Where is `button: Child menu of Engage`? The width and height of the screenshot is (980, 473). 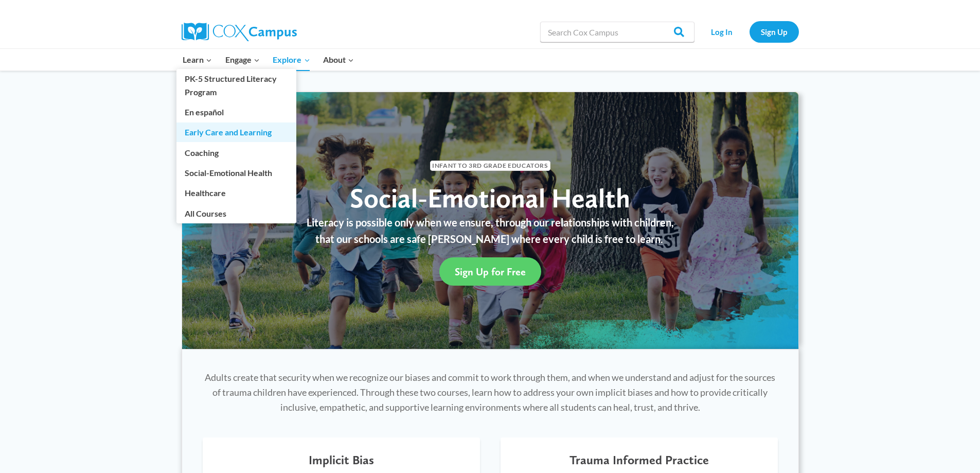
button: Child menu of Engage is located at coordinates (243, 60).